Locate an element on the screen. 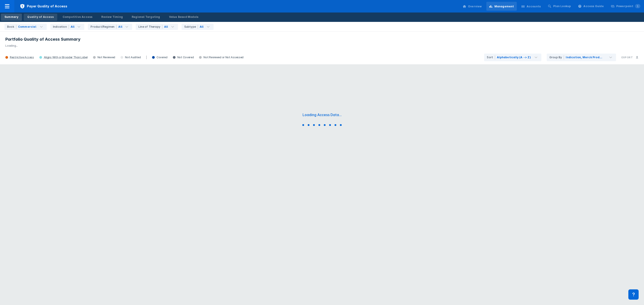 The image size is (644, 305). div: Sort is located at coordinates (491, 57).